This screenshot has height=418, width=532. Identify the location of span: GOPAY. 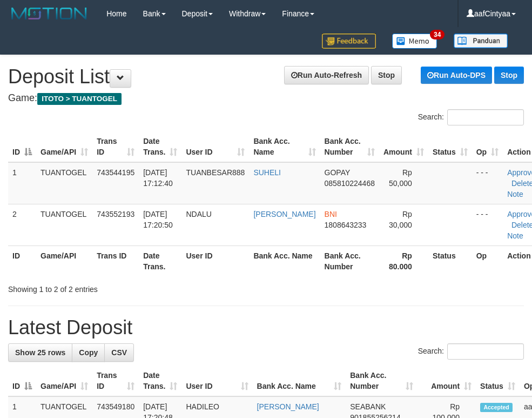
(337, 173).